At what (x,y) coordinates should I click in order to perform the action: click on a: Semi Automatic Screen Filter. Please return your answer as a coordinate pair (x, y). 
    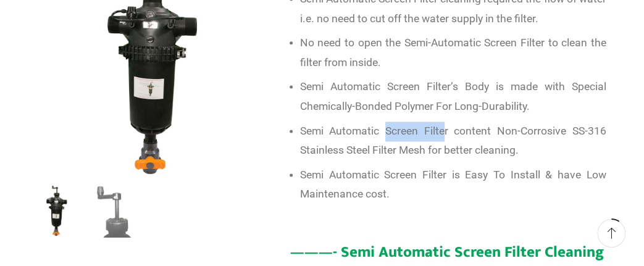
    Looking at the image, I should click on (55, 210).